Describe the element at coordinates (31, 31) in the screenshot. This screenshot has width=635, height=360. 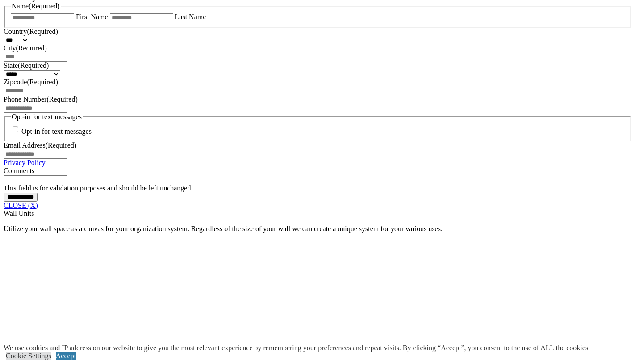
I see `label: Country` at that location.